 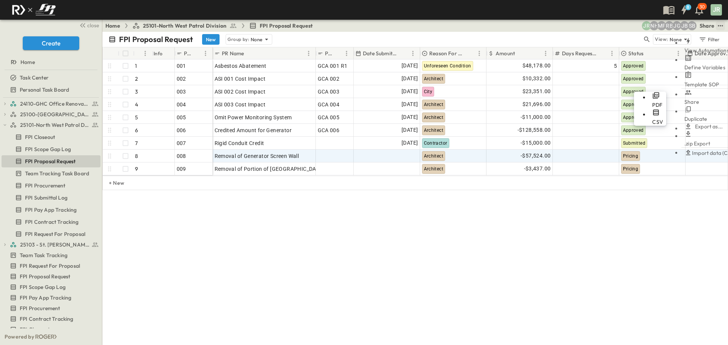 I want to click on p: Export as..., so click(x=709, y=127).